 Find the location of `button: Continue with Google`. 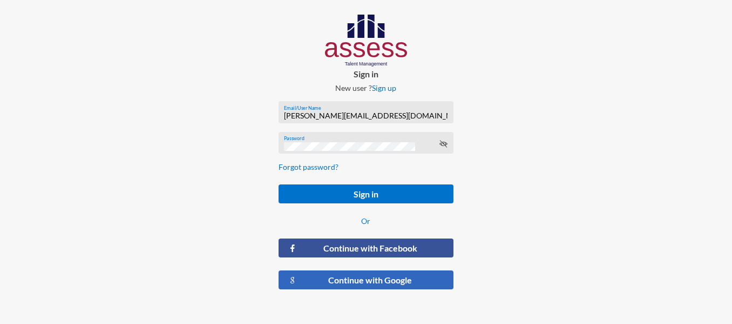

button: Continue with Google is located at coordinates (366, 279).